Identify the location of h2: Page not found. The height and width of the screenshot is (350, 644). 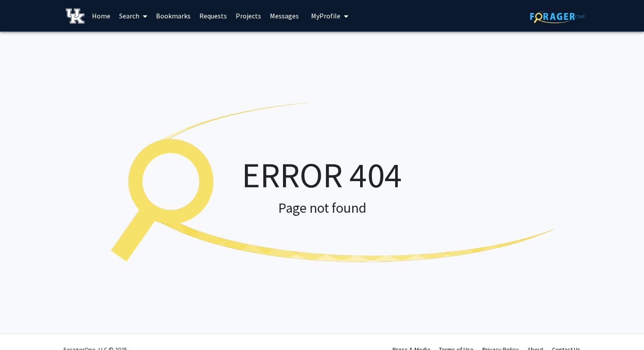
(322, 208).